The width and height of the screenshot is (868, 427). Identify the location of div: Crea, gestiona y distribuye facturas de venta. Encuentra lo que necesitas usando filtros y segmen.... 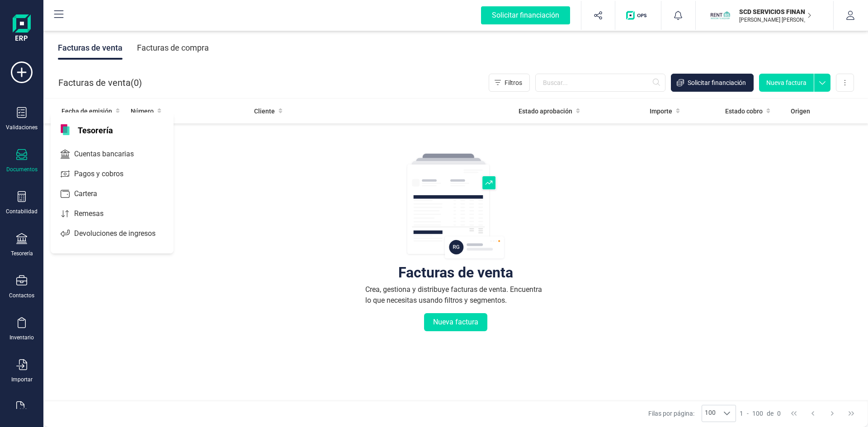
(456, 295).